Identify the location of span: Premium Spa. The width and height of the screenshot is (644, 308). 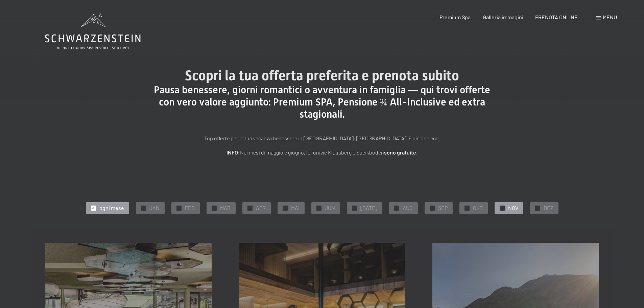
(455, 17).